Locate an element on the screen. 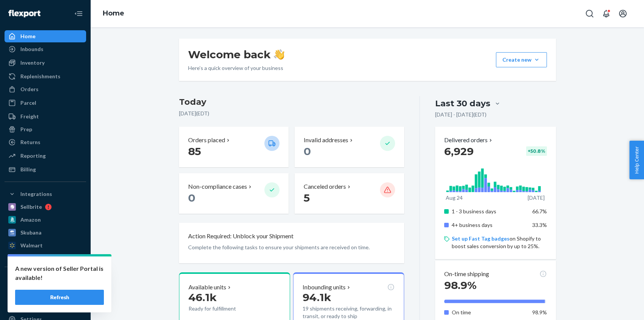 This screenshot has width=644, height=320. p: On-time shipping is located at coordinates (466, 274).